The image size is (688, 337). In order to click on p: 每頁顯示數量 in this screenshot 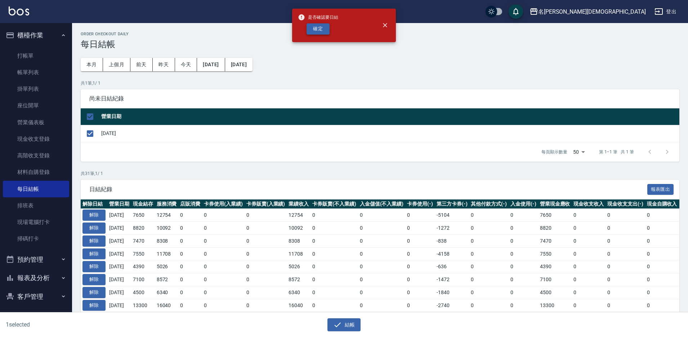, I will do `click(555, 152)`.